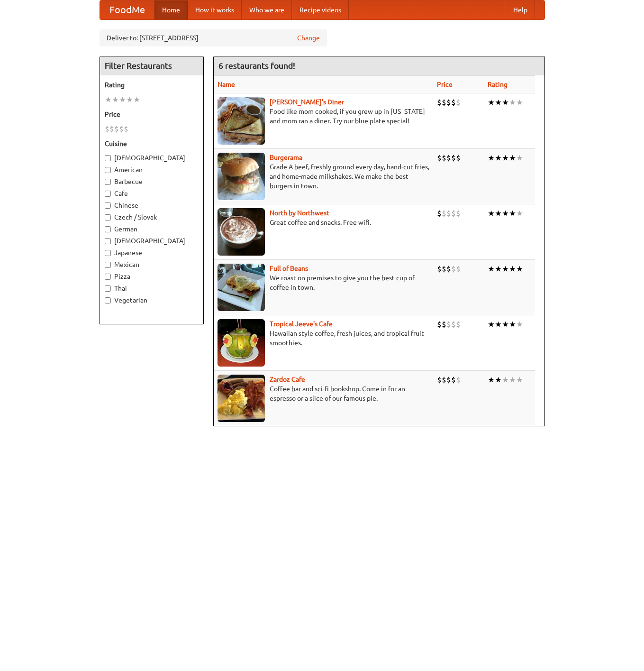  I want to click on a: Tropical Jeeve's Cafe, so click(301, 324).